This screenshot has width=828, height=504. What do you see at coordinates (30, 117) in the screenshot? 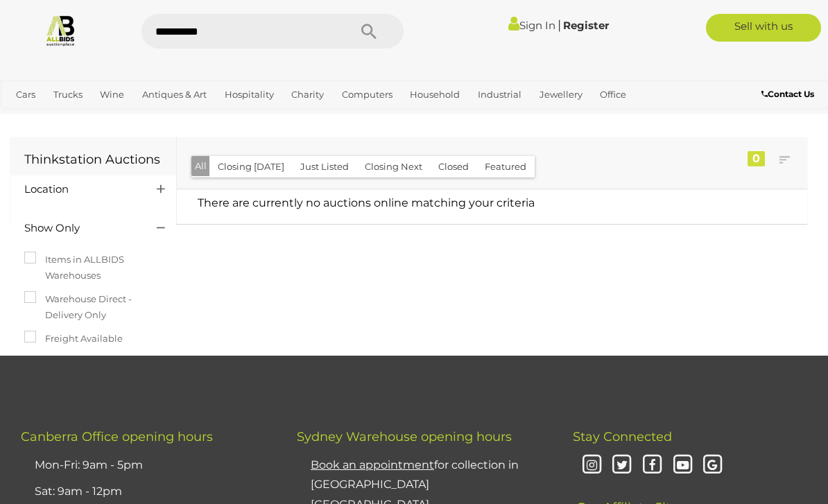
I see `a: Sports` at bounding box center [30, 117].